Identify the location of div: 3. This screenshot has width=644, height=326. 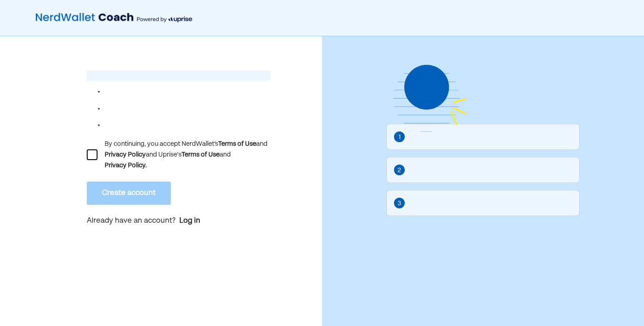
(399, 204).